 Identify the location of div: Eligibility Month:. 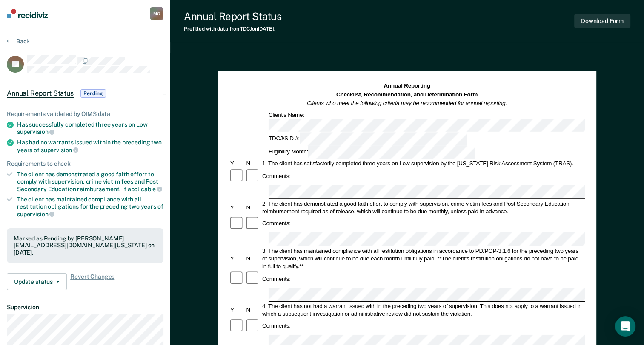
(372, 152).